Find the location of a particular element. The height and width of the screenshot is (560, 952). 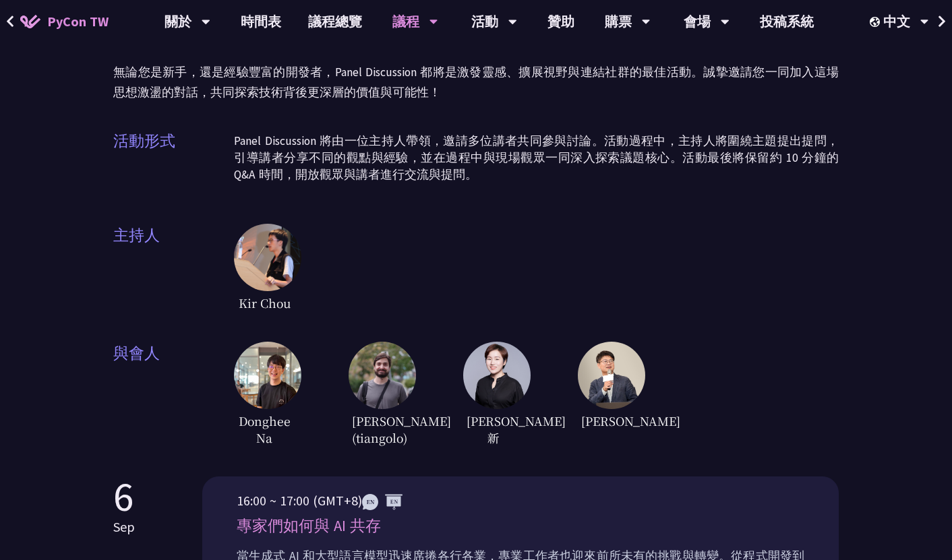

img: YCChen.e5e7a43.jpg is located at coordinates (612, 375).